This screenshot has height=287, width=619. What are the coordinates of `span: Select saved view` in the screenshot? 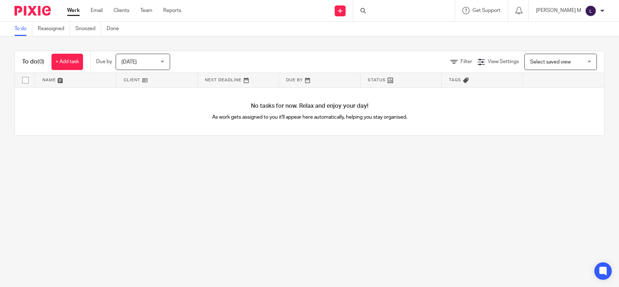 It's located at (551, 62).